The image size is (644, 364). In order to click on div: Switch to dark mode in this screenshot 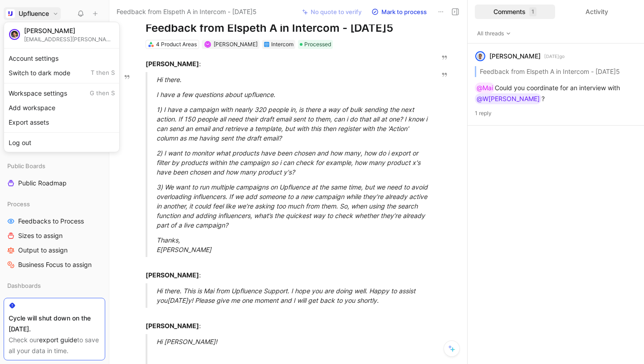, I will do `click(62, 73)`.